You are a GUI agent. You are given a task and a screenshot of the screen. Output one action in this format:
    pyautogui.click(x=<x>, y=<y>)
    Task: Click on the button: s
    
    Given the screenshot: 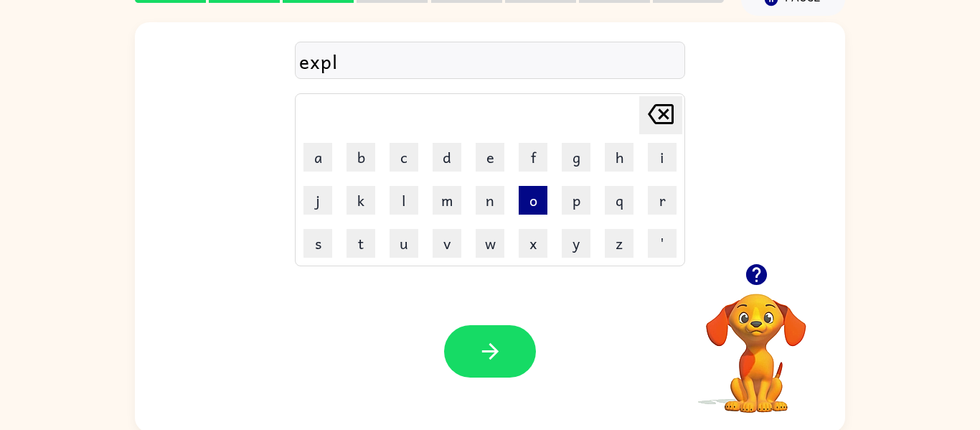 What is the action you would take?
    pyautogui.click(x=318, y=243)
    